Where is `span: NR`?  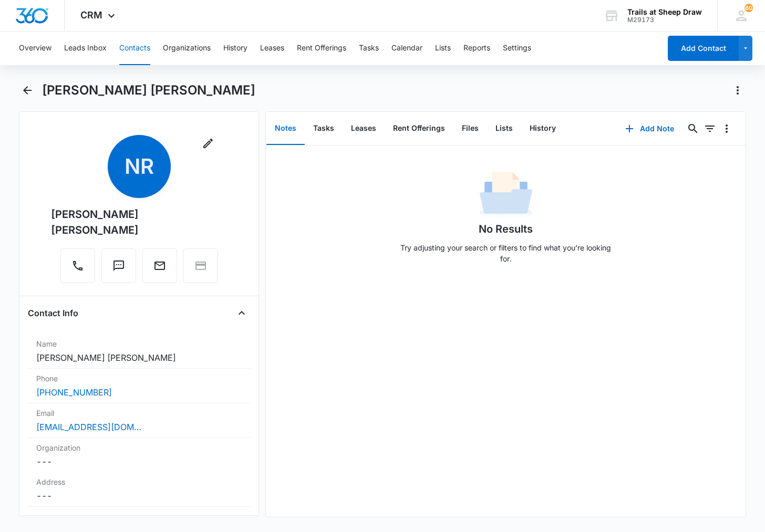 span: NR is located at coordinates (139, 167).